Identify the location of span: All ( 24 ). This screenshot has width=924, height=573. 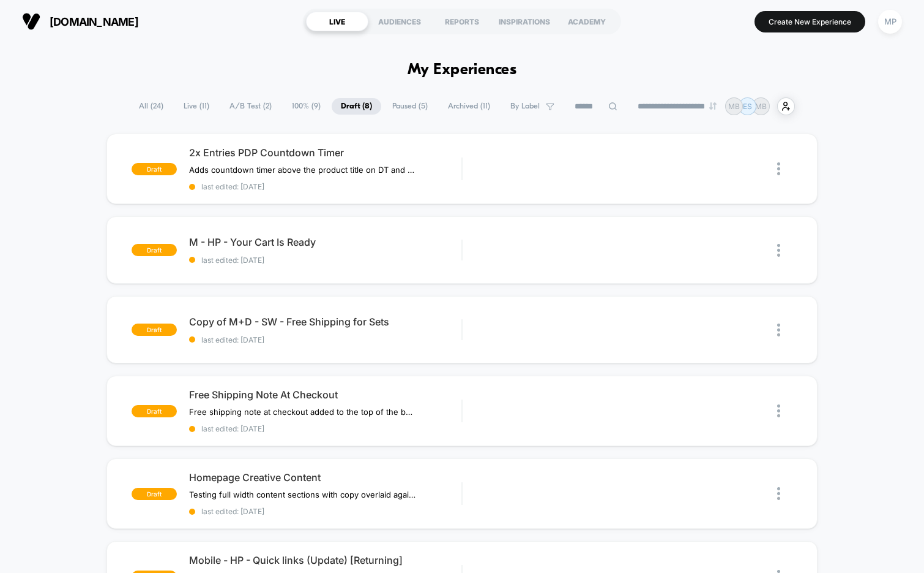
(151, 106).